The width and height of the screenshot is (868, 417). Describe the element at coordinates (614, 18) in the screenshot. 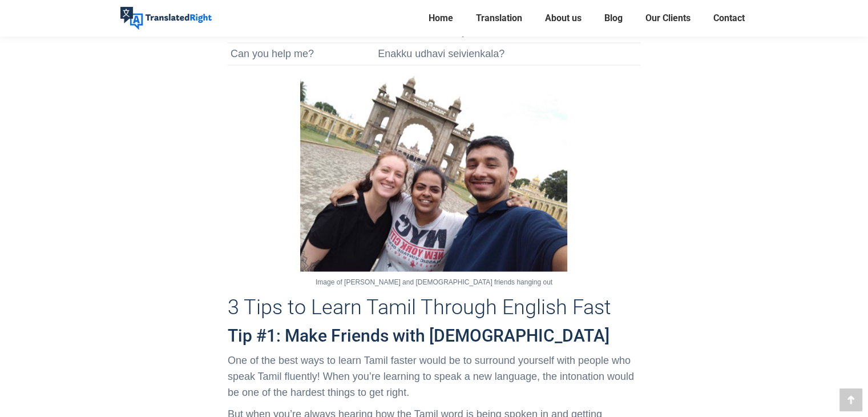

I see `span: Blog` at that location.